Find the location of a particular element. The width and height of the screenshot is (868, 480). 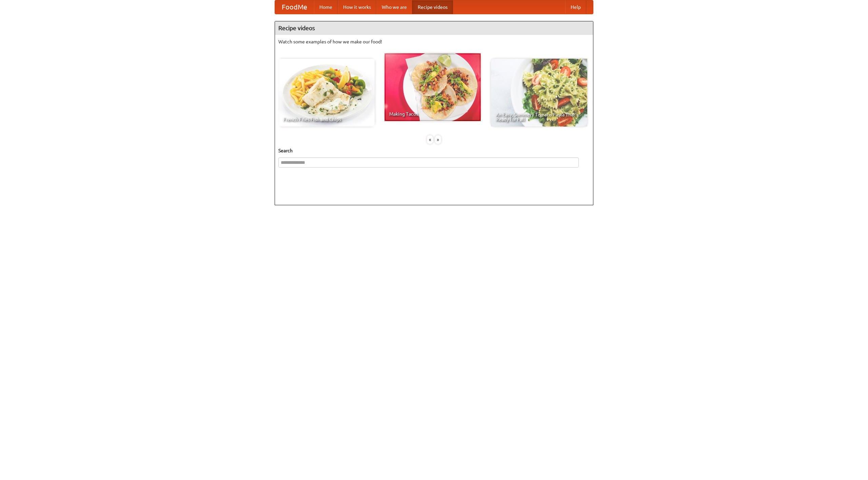

a: French Fries Fish and Chips is located at coordinates (327, 93).